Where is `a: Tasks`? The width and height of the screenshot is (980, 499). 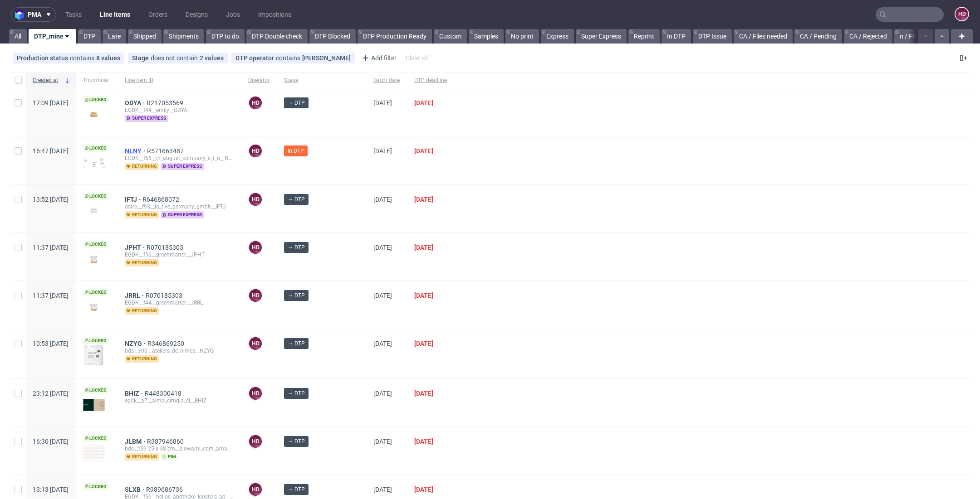
a: Tasks is located at coordinates (73, 15).